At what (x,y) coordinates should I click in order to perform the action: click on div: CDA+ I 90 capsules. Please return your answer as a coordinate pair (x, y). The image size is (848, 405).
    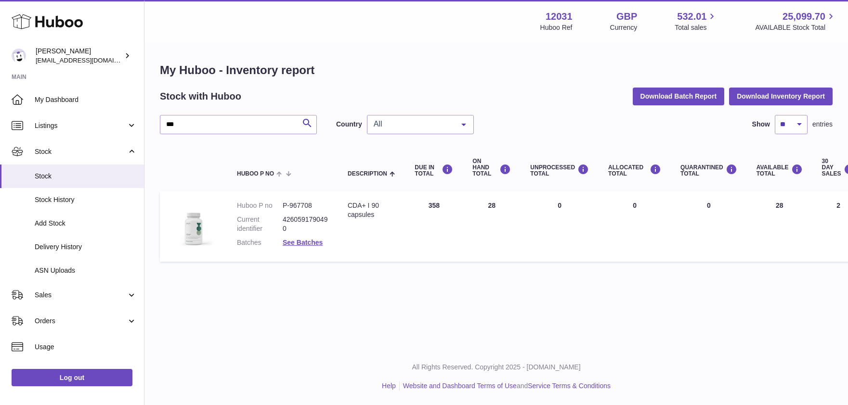
    Looking at the image, I should click on (371, 210).